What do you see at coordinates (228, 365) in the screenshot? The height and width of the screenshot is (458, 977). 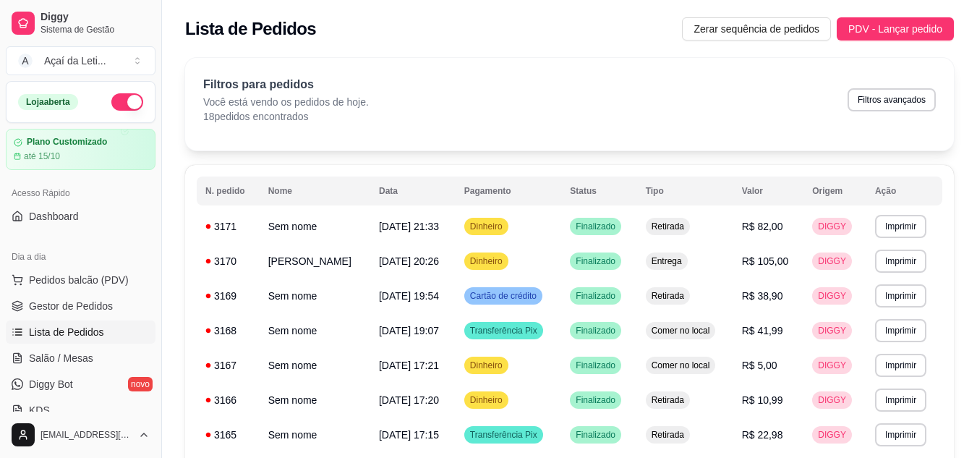 I see `div: 3167` at bounding box center [228, 365].